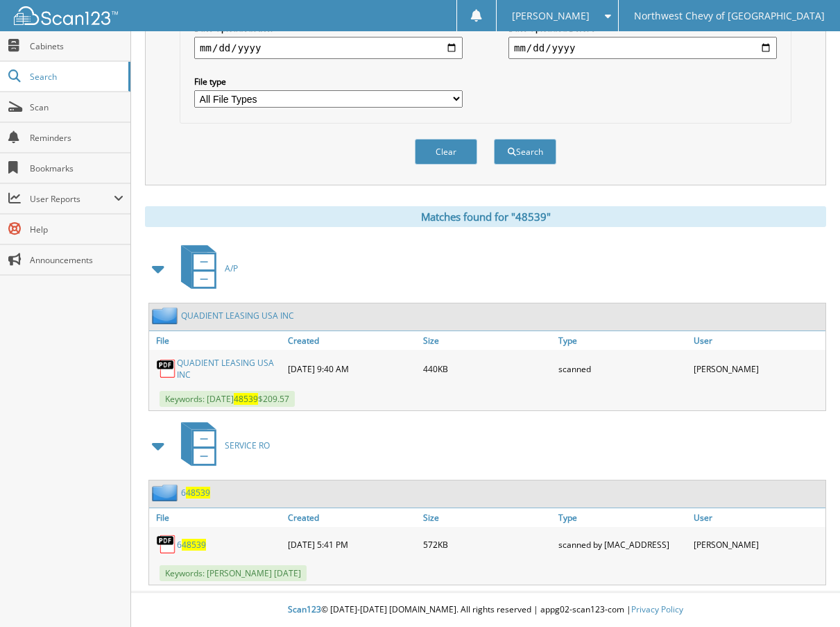 This screenshot has width=840, height=627. I want to click on span: Cabinets, so click(76, 45).